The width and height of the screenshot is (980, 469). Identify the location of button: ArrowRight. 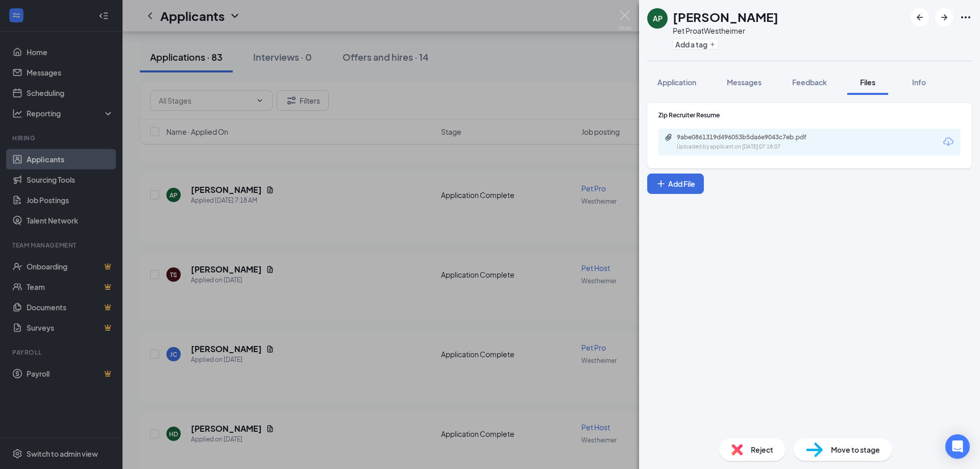
(944, 17).